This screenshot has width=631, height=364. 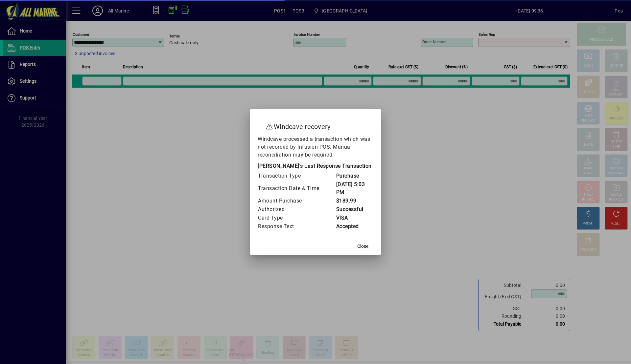 What do you see at coordinates (355, 176) in the screenshot?
I see `td: Purchase` at bounding box center [355, 176].